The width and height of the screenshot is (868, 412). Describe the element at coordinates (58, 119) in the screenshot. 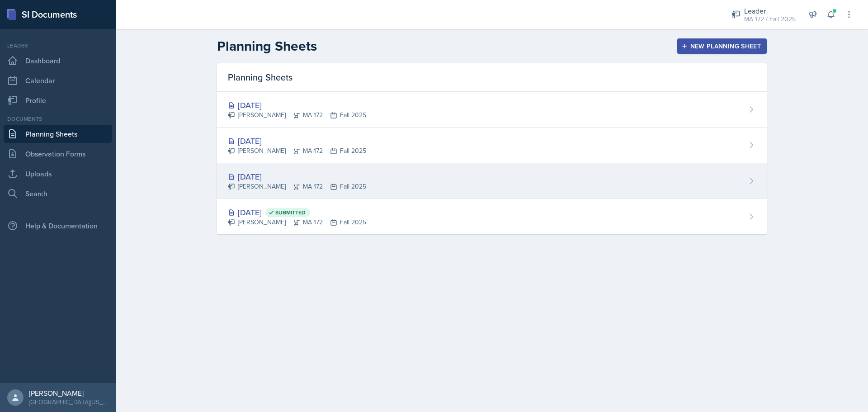

I see `div: Documents` at that location.